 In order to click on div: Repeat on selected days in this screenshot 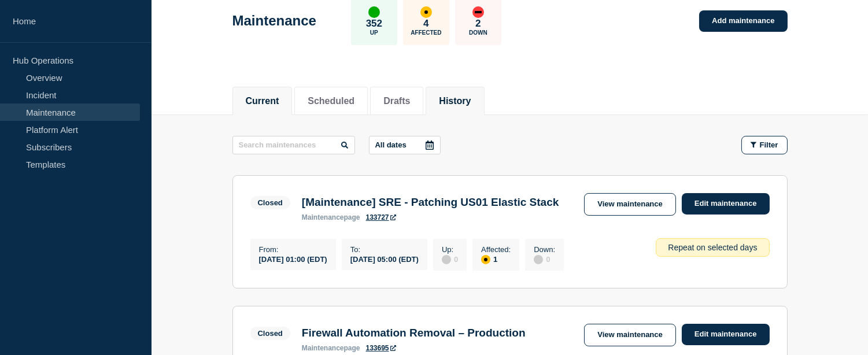, I will do `click(712, 248)`.